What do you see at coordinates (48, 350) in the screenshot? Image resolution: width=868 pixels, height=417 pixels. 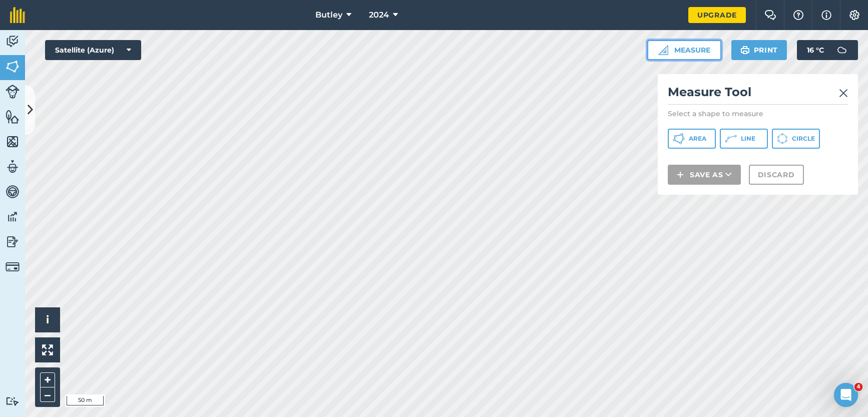 I see `img: Four arrows, one pointing top left, one top right, one bottom right and the last bottom left` at bounding box center [48, 350].